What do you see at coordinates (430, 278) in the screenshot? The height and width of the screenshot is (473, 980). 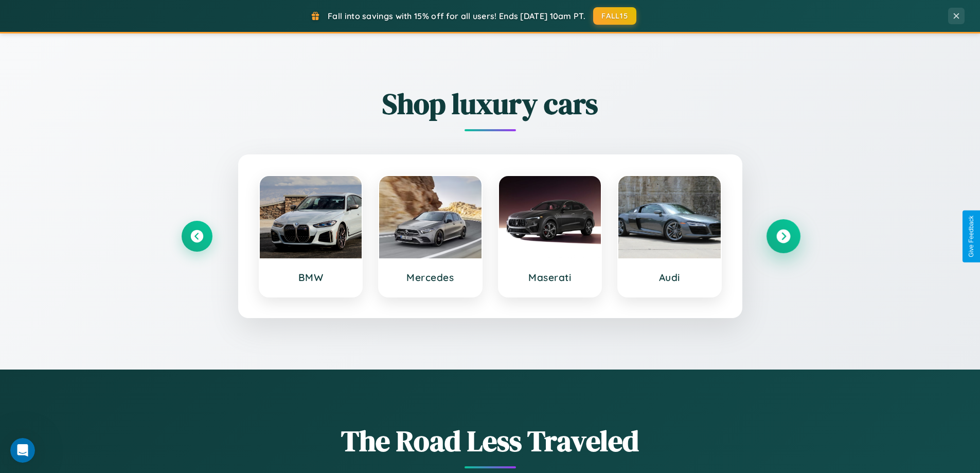 I see `h3: Mercedes` at bounding box center [430, 278].